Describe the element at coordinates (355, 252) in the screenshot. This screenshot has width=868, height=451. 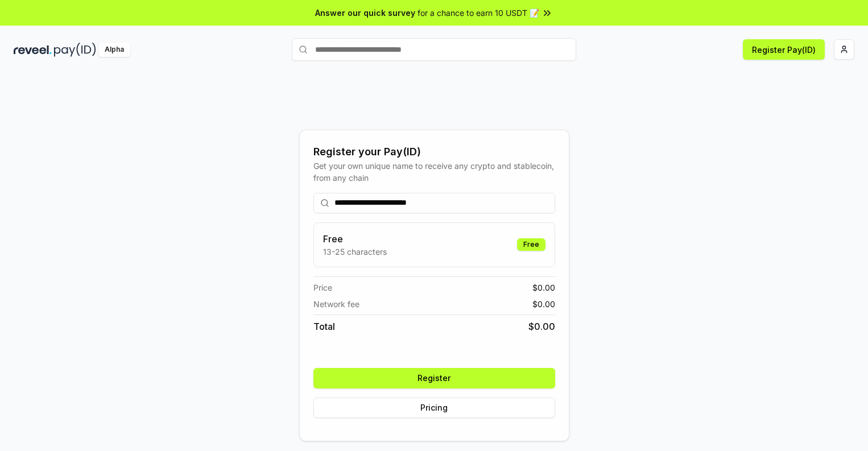
I see `p: 13-25 characters` at that location.